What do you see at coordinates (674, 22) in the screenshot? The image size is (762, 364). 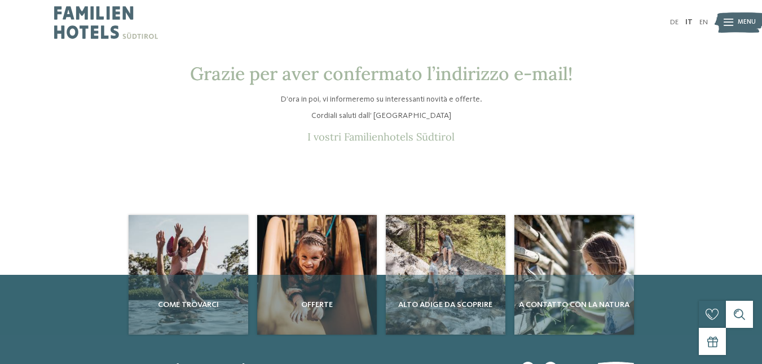 I see `a: DE` at bounding box center [674, 22].